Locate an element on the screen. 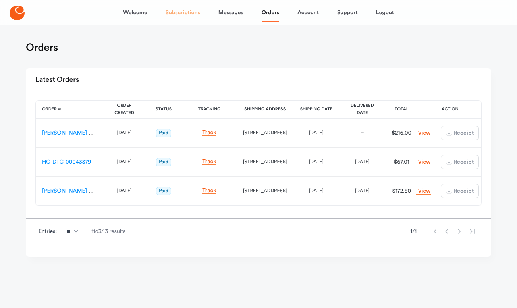 The height and width of the screenshot is (308, 517). th: Action is located at coordinates (450, 110).